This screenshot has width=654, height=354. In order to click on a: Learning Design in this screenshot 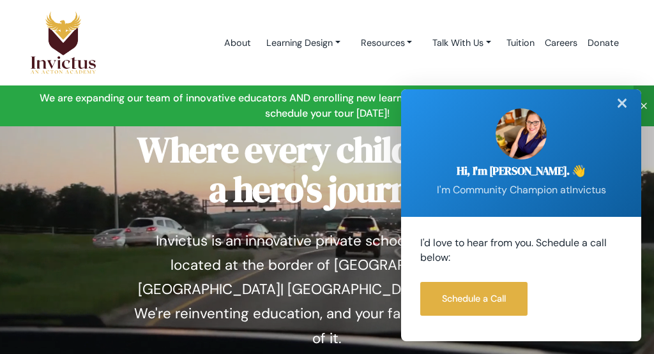, I will do `click(303, 43)`.